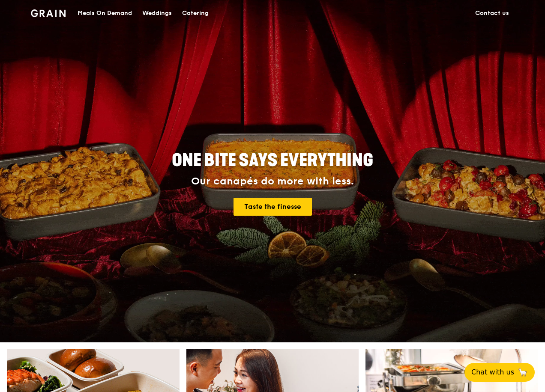 This screenshot has height=392, width=545. I want to click on a: Weddings, so click(156, 13).